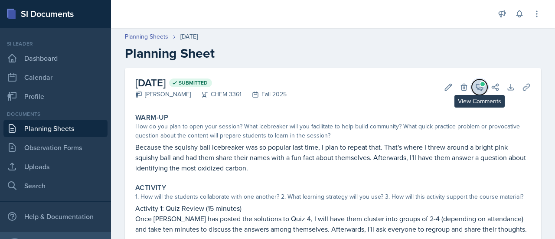  Describe the element at coordinates (55, 216) in the screenshot. I see `div: Help & Documentation` at that location.